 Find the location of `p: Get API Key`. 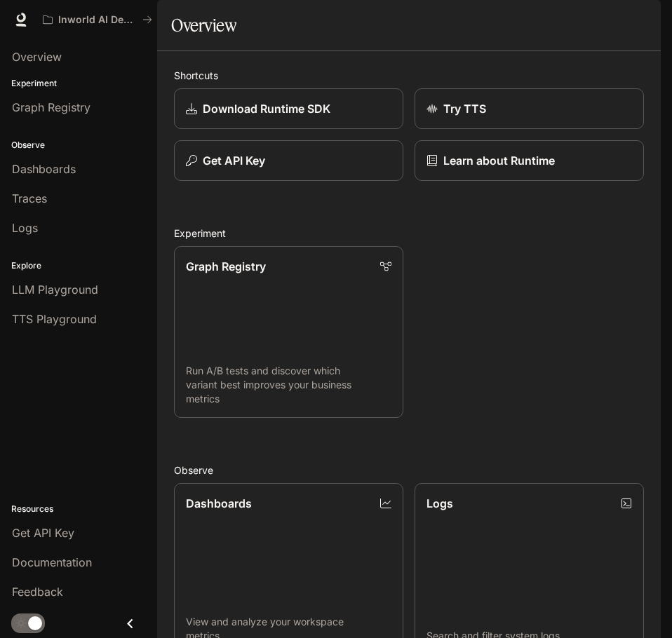

p: Get API Key is located at coordinates (234, 160).